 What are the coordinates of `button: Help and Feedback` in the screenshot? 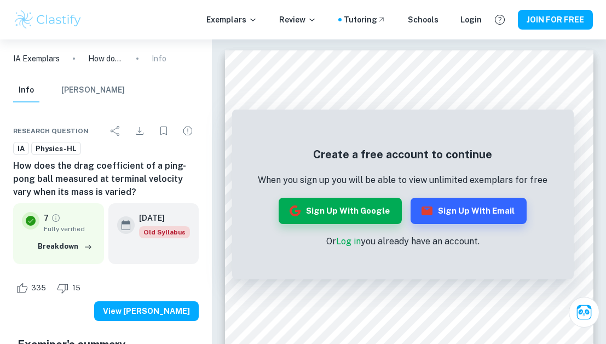 It's located at (500, 20).